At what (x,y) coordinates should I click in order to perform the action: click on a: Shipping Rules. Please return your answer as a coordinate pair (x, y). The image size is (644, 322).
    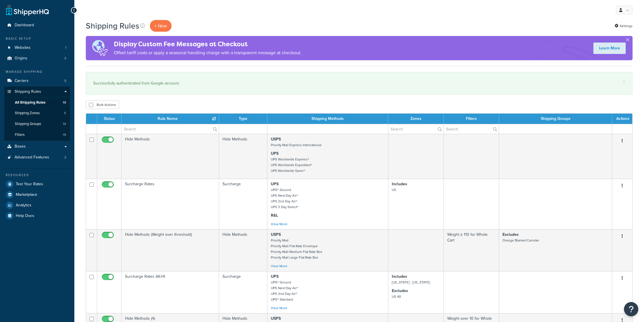
    Looking at the image, I should click on (37, 92).